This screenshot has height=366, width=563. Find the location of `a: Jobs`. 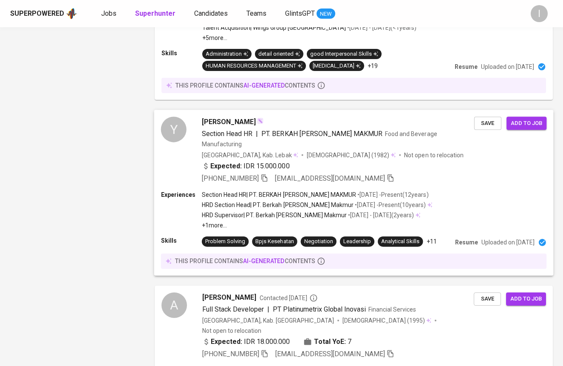

a: Jobs is located at coordinates (110, 14).